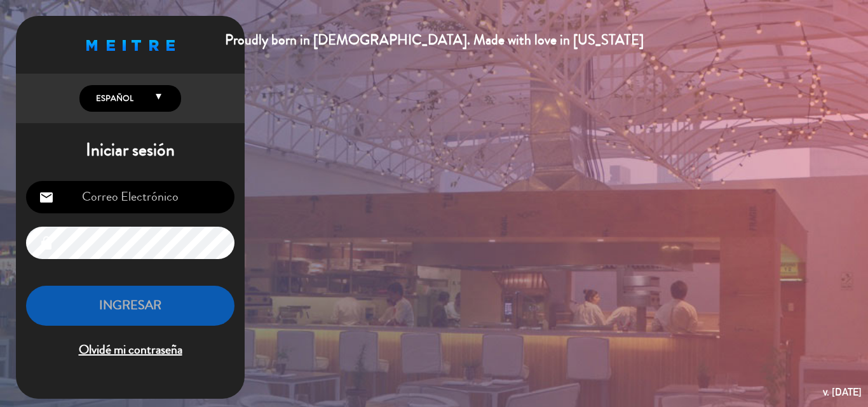 This screenshot has height=407, width=868. What do you see at coordinates (130, 350) in the screenshot?
I see `span: Olvidé mi contraseña` at bounding box center [130, 350].